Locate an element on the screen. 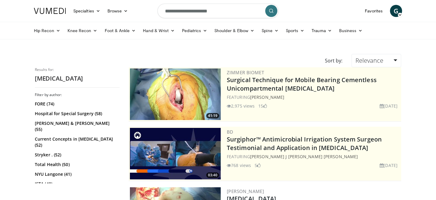  span: 03:40 is located at coordinates (213, 175).